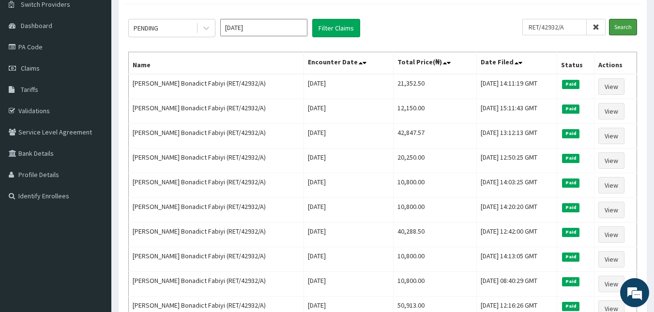 The image size is (654, 312). What do you see at coordinates (435, 161) in the screenshot?
I see `td: 20,250.00` at bounding box center [435, 161].